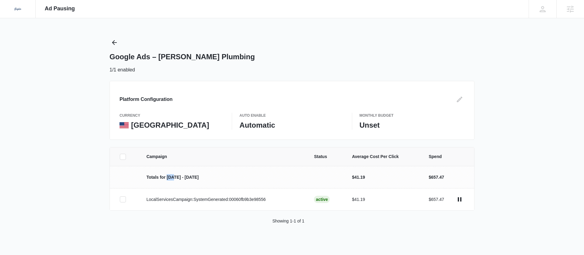 The height and width of the screenshot is (255, 584). What do you see at coordinates (460, 100) in the screenshot?
I see `button: Edit` at bounding box center [460, 100].